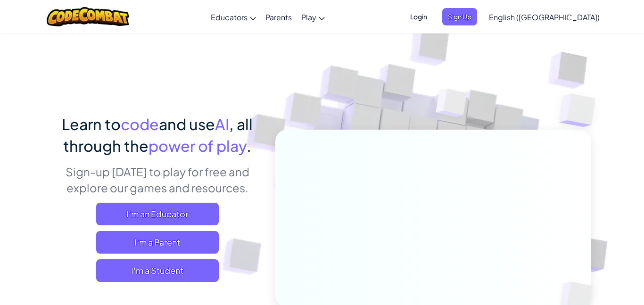 This screenshot has height=305, width=644. What do you see at coordinates (309, 17) in the screenshot?
I see `span: Play` at bounding box center [309, 17].